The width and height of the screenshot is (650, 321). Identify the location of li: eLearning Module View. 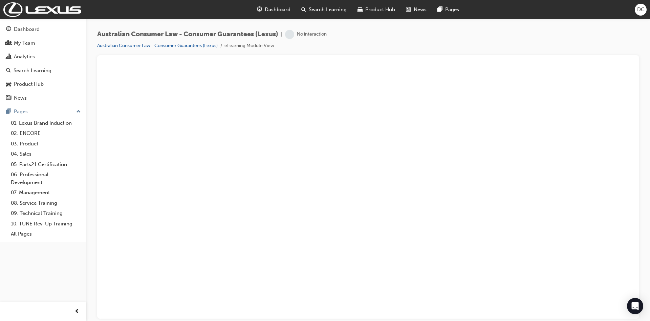
(249, 46).